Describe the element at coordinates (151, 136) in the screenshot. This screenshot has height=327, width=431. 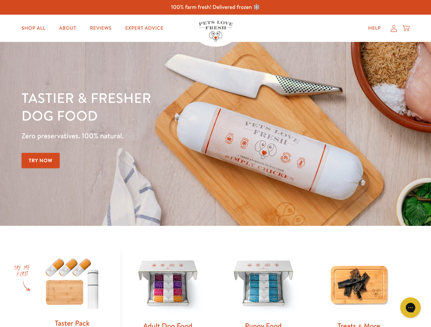
I see `p: Zero preservatives. 100% natural.` at that location.